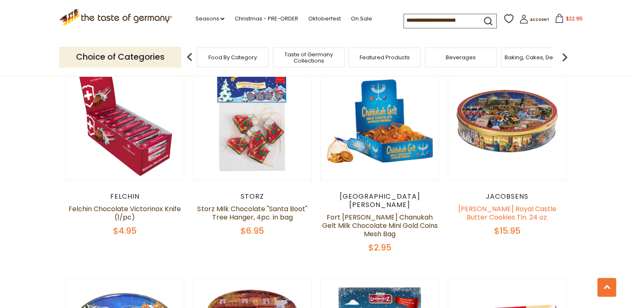 The height and width of the screenshot is (308, 632). Describe the element at coordinates (125, 121) in the screenshot. I see `img: Felchin Chocolate Victorinox Knife (1/pc)` at that location.